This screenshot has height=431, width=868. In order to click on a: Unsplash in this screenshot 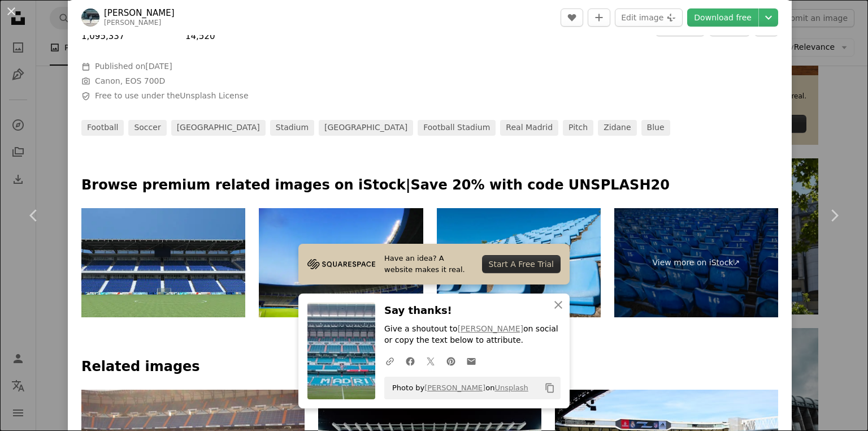, I will do `click(511, 387)`.